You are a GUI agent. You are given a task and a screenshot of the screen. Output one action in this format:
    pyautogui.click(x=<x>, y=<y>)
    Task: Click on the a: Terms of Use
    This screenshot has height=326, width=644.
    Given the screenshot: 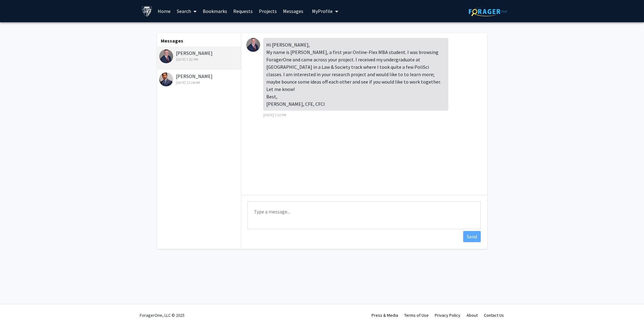 What is the action you would take?
    pyautogui.click(x=417, y=315)
    